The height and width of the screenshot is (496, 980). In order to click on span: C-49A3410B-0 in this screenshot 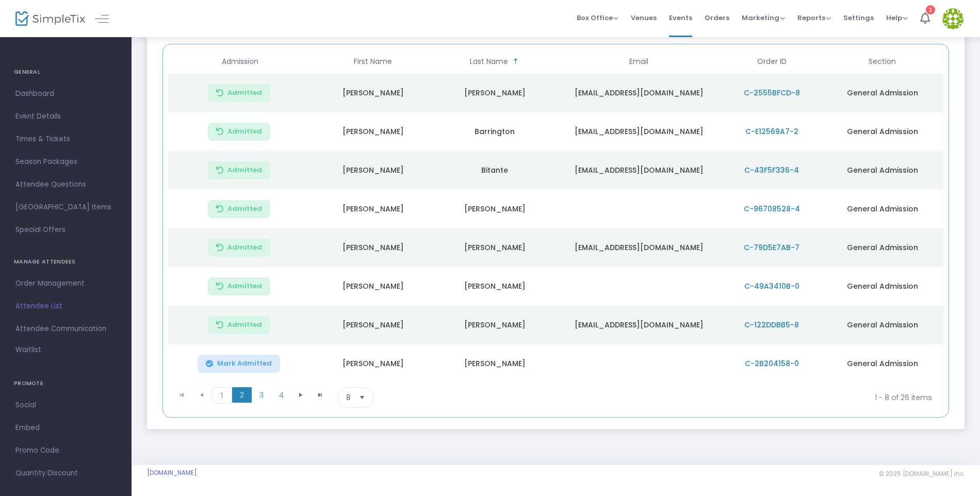, I will do `click(771, 286)`.